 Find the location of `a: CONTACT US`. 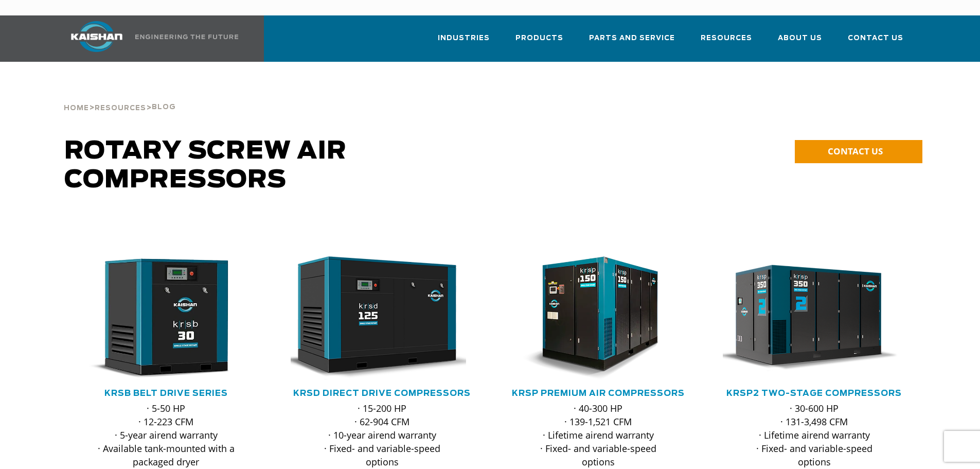

a: CONTACT US is located at coordinates (859, 151).